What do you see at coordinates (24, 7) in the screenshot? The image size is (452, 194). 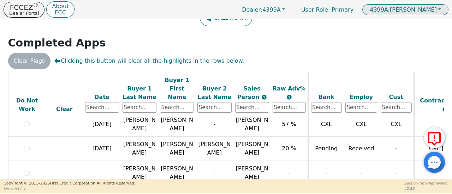 I see `p: FCCEZ` at bounding box center [24, 7].